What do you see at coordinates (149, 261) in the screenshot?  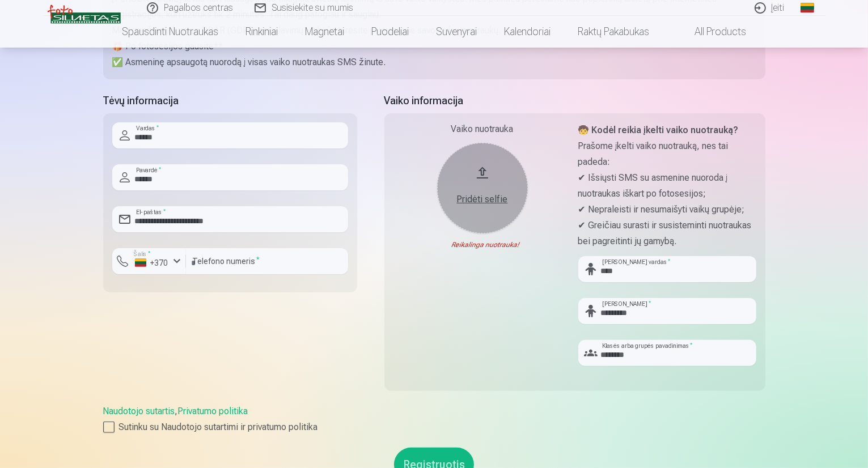 I see `button: Šalis*+370` at bounding box center [149, 261].